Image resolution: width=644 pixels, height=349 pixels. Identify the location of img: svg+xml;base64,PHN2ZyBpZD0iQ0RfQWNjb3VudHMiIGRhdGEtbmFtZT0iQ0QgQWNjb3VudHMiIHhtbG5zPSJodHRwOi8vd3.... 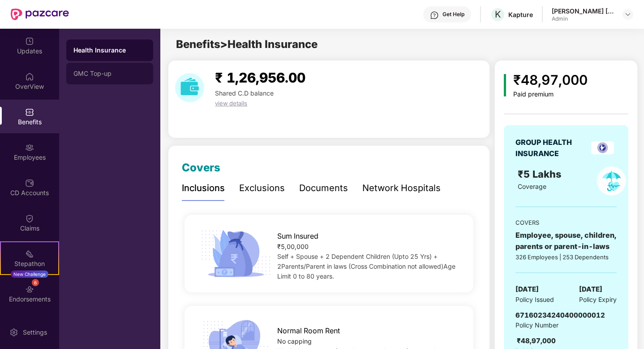
(30, 183).